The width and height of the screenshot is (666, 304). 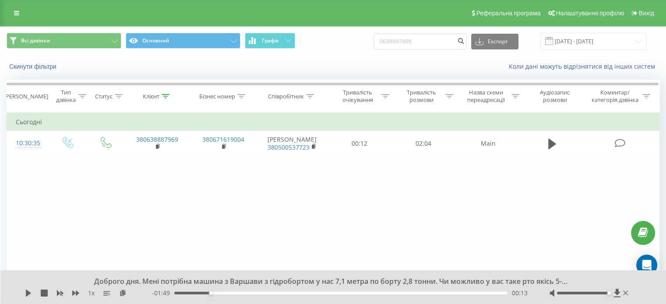 What do you see at coordinates (421, 42) in the screenshot?
I see `input: Пошук за номером` at bounding box center [421, 42].